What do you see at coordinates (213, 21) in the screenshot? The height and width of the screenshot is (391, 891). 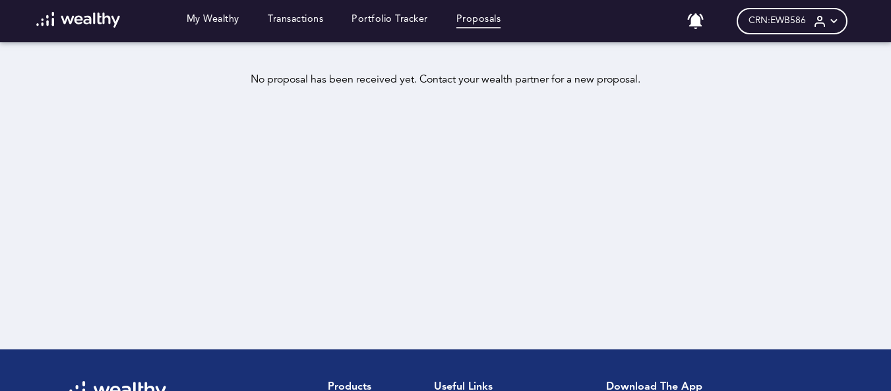 I see `a: My Wealthy` at bounding box center [213, 21].